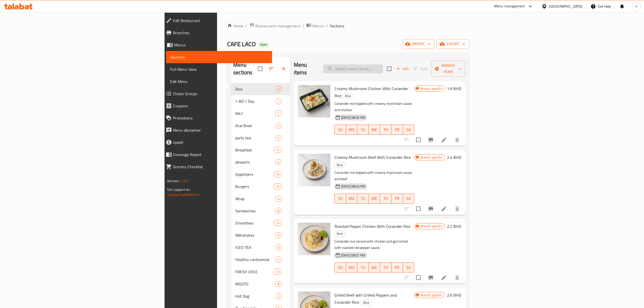  What do you see at coordinates (260, 199) in the screenshot?
I see `div: Wrap4` at bounding box center [260, 199].